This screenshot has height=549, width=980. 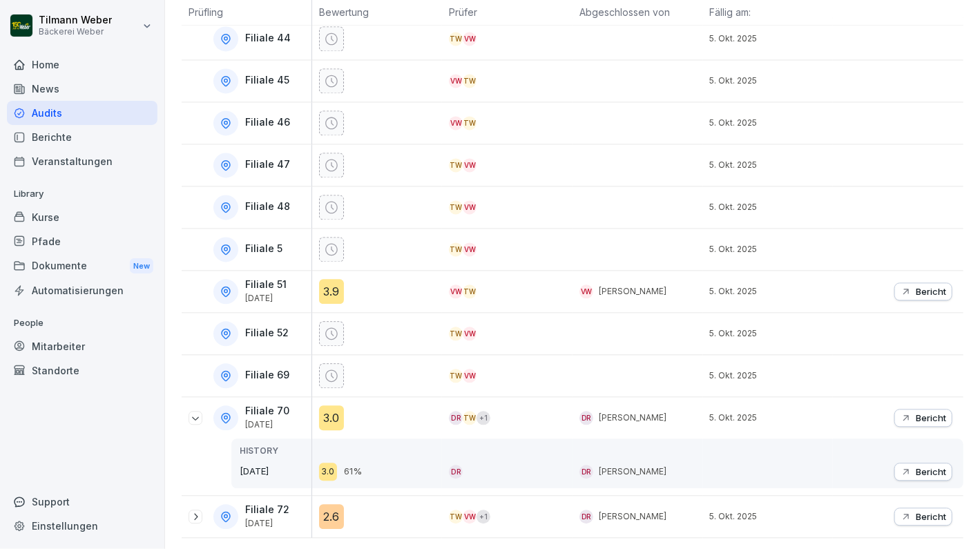 I want to click on p: Filiale 51, so click(x=266, y=284).